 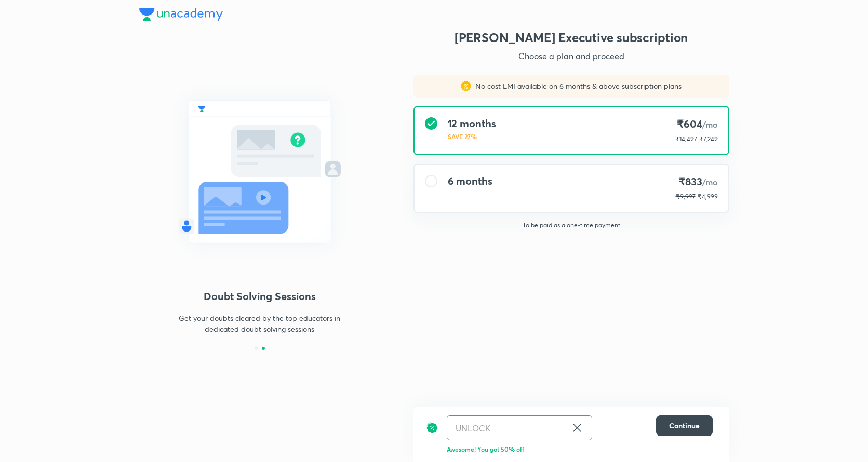 What do you see at coordinates (686, 197) in the screenshot?
I see `p: ₹9,997` at bounding box center [686, 197].